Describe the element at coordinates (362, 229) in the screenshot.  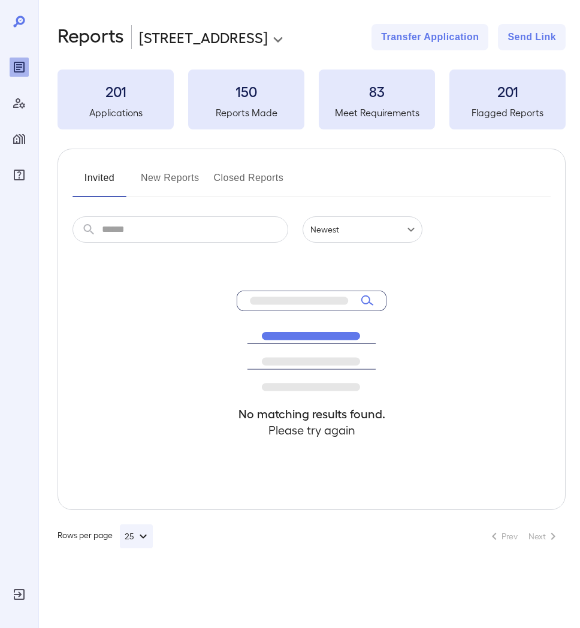
I see `div: Newest` at that location.